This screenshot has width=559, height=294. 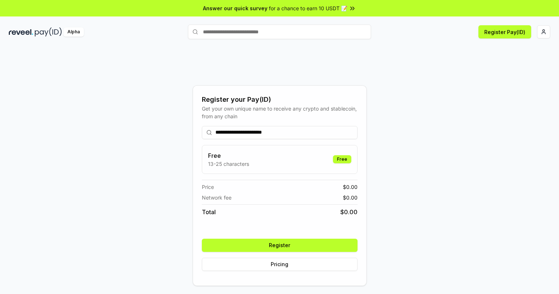 What do you see at coordinates (505, 32) in the screenshot?
I see `button: Register Pay(ID)` at bounding box center [505, 32].